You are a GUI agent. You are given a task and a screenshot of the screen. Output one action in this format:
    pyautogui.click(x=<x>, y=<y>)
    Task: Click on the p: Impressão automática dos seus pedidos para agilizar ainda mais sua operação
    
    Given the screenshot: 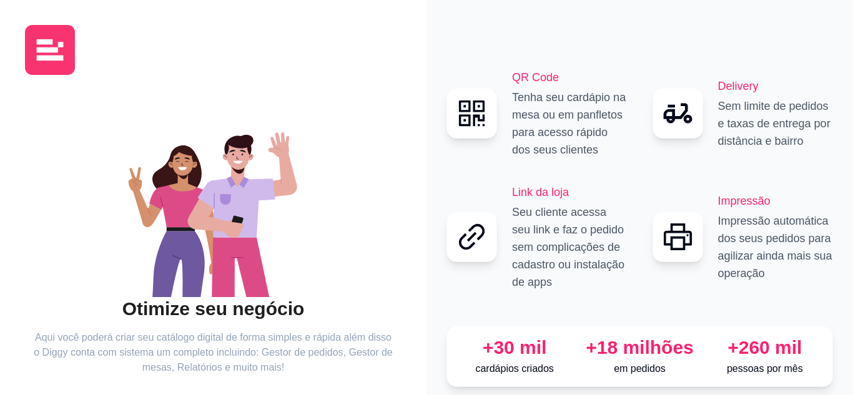 What is the action you would take?
    pyautogui.click(x=776, y=247)
    